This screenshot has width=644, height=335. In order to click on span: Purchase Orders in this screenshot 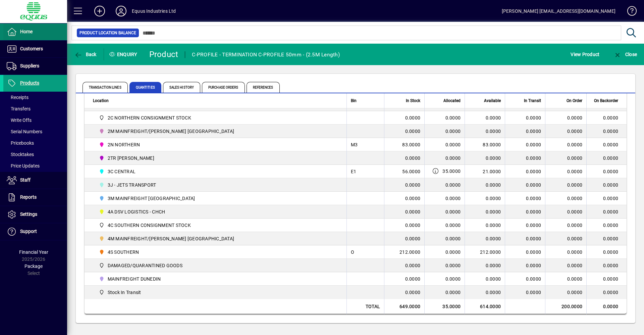, I will do `click(224, 87)`.